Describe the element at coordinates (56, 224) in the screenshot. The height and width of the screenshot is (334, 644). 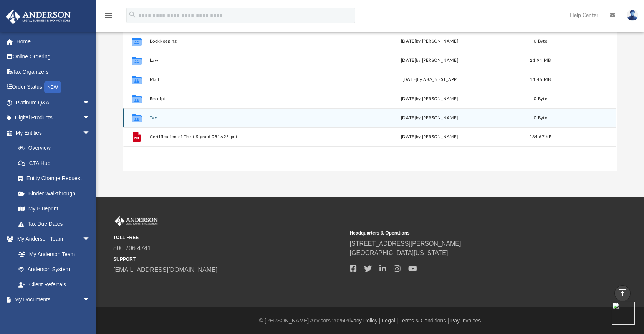
I see `a: Tax Due Dates` at that location.